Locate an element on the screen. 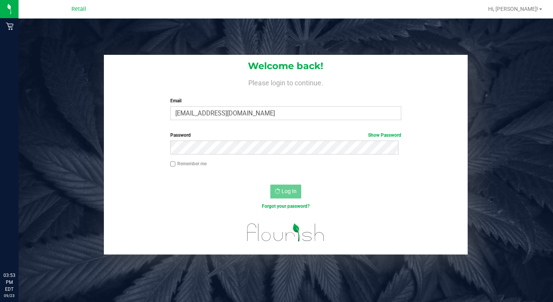  inline-svg: Retail is located at coordinates (10, 26).